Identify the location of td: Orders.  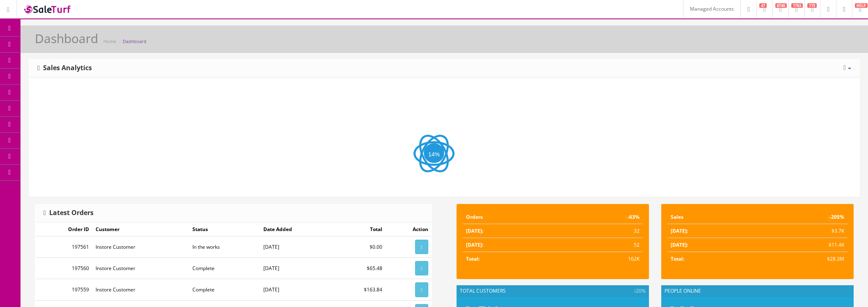
(511, 217).